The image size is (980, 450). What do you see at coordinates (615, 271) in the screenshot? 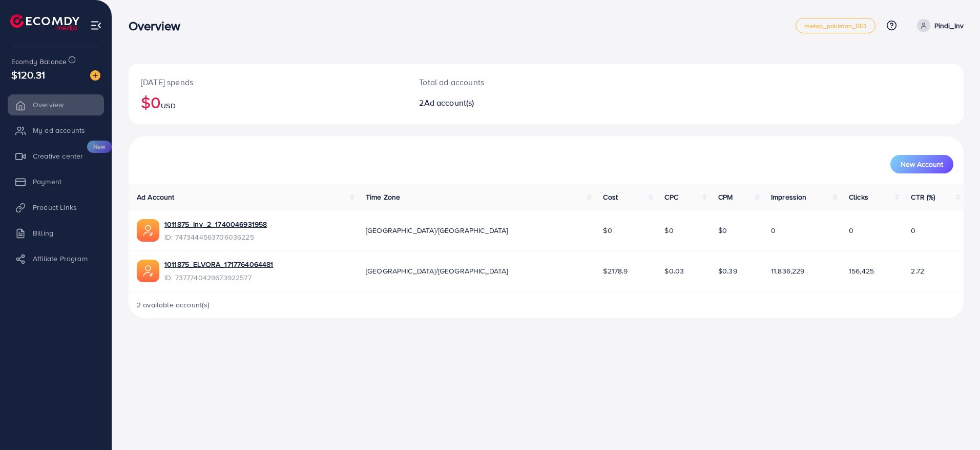
I see `span: $2178.9` at bounding box center [615, 271].